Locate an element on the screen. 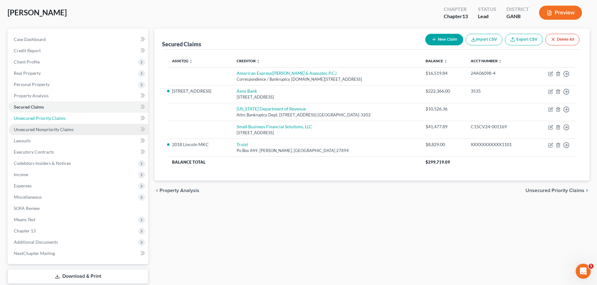  a: Asset(s) unfold_more is located at coordinates (182, 61).